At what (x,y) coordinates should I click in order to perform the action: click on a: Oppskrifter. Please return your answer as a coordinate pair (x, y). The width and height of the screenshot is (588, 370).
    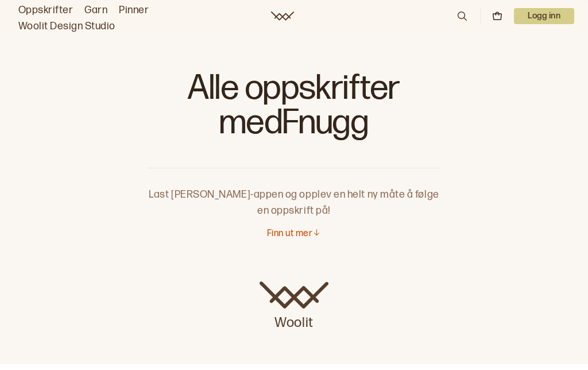
    Looking at the image, I should click on (46, 10).